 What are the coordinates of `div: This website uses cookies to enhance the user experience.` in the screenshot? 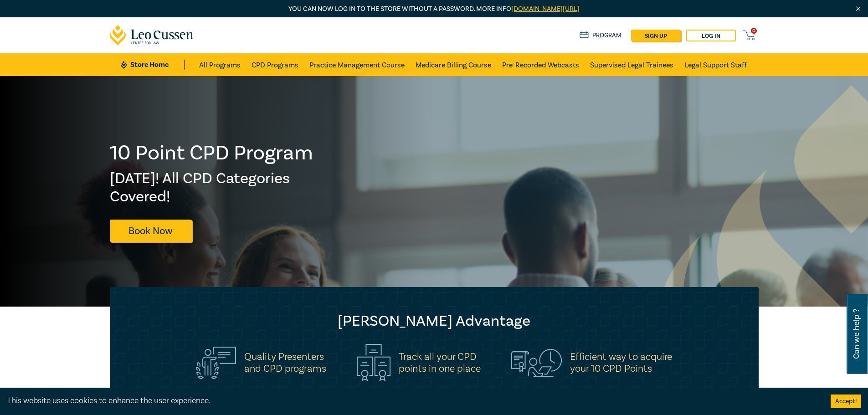 It's located at (412, 401).